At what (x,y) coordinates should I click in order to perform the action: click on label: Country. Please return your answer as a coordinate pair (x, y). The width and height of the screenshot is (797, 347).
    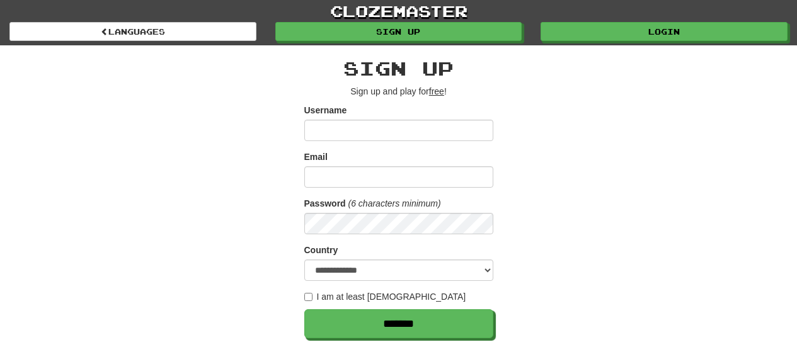
    Looking at the image, I should click on (321, 250).